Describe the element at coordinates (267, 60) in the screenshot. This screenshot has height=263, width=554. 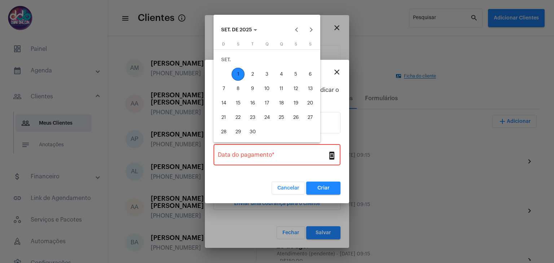
I see `td: SET.` at that location.